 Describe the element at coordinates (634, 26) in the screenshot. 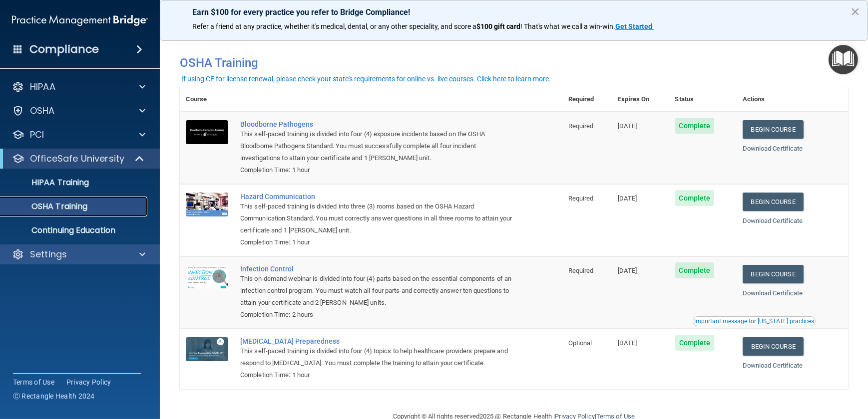

I see `strong: Get Started` at that location.